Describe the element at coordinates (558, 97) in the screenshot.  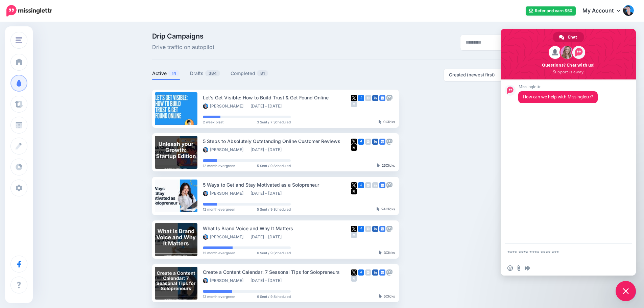
I see `span: How can we help with Missinglettr?` at that location.